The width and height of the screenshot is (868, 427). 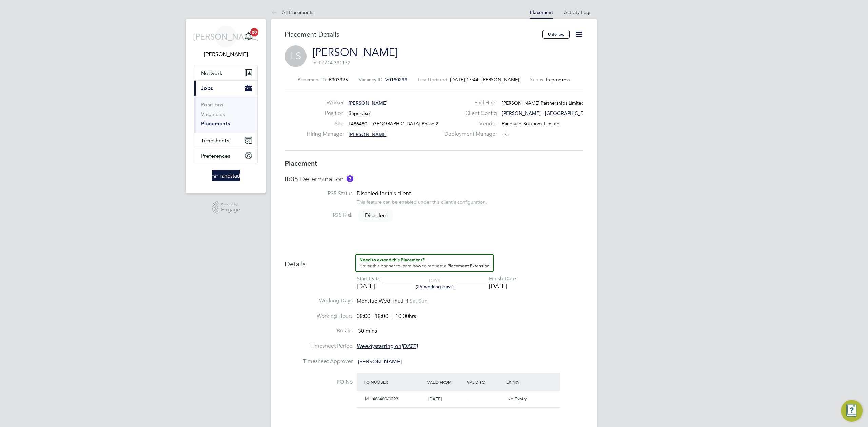 What do you see at coordinates (226, 176) in the screenshot?
I see `img: randstad-logo-retina.png` at bounding box center [226, 176].